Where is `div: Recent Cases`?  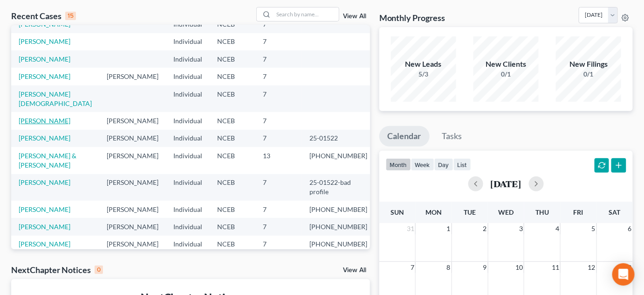 div: Recent Cases is located at coordinates (43, 16).